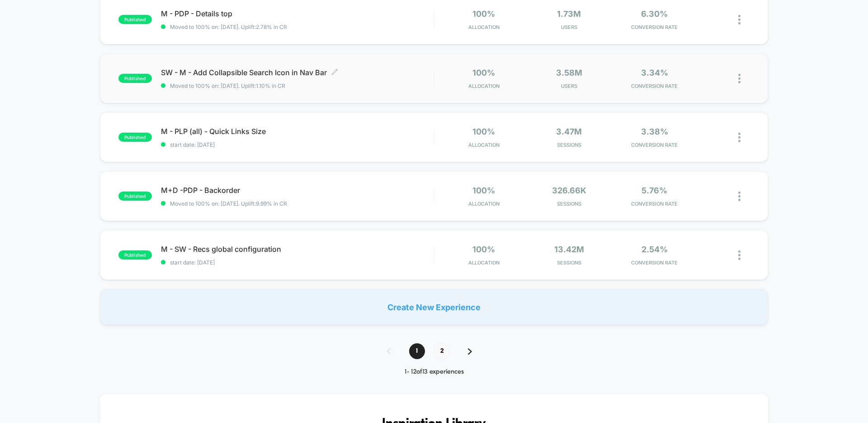 This screenshot has height=423, width=868. Describe the element at coordinates (569, 131) in the screenshot. I see `span: 3.47M` at that location.